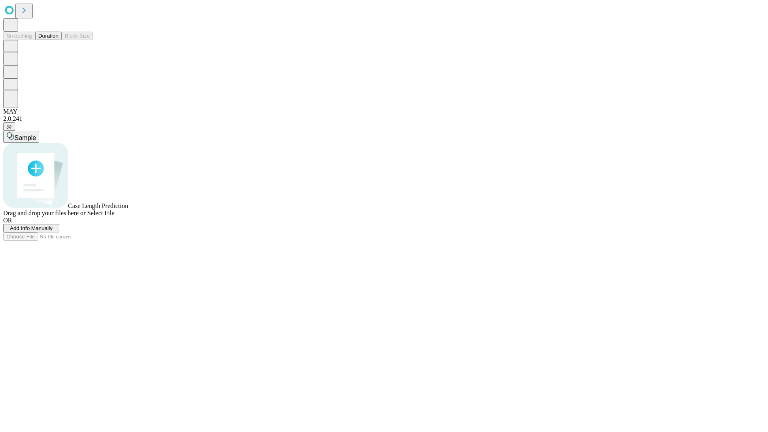  I want to click on span: Drag and drop your files here or, so click(44, 213).